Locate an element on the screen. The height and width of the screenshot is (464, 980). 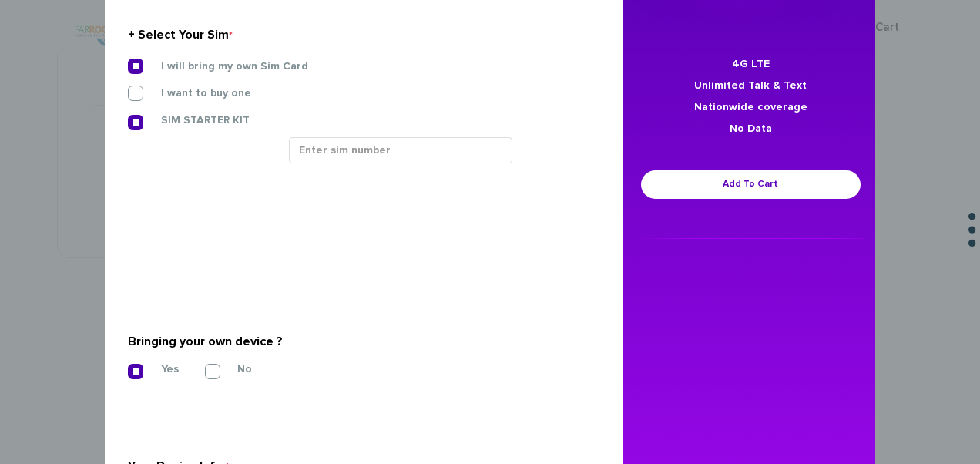
li: No Data is located at coordinates (751, 129).